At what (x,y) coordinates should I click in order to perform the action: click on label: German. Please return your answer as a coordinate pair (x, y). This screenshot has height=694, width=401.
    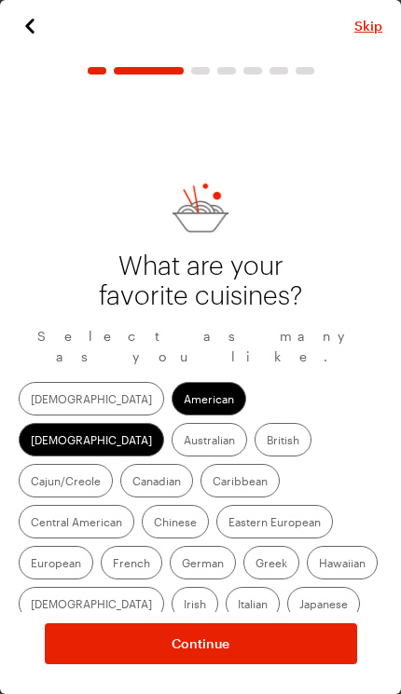
    Looking at the image, I should click on (202, 563).